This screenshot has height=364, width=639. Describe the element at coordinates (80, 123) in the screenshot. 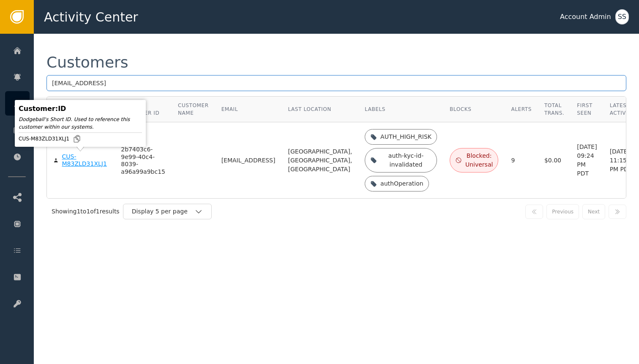

I see `div: Dodgeball's Short ID. Used to reference this customer within our systems.` at that location.